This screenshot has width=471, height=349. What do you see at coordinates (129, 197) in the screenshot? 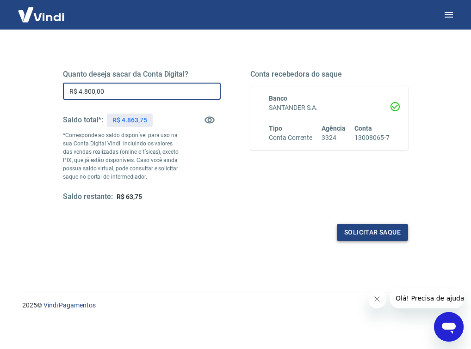
I see `span: R$ 63,75` at bounding box center [129, 197].